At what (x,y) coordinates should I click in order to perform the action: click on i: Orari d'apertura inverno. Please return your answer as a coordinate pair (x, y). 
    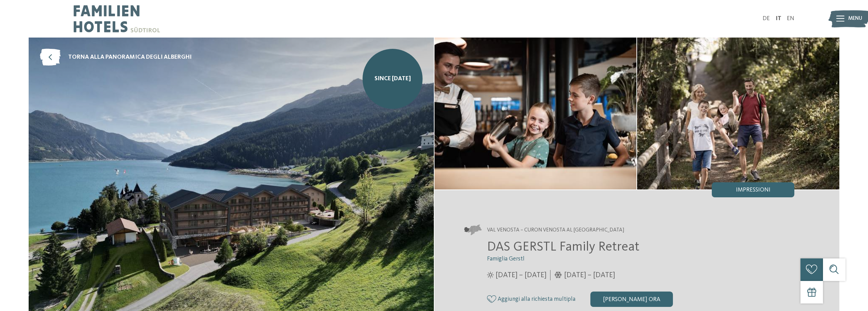
    Looking at the image, I should click on (558, 275).